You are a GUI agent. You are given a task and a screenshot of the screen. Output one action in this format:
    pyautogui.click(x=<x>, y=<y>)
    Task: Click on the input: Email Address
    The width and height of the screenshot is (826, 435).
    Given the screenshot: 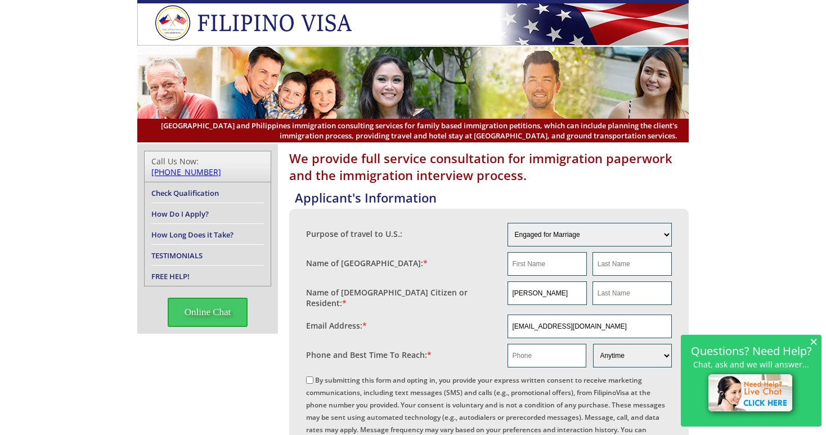 What is the action you would take?
    pyautogui.click(x=589, y=326)
    